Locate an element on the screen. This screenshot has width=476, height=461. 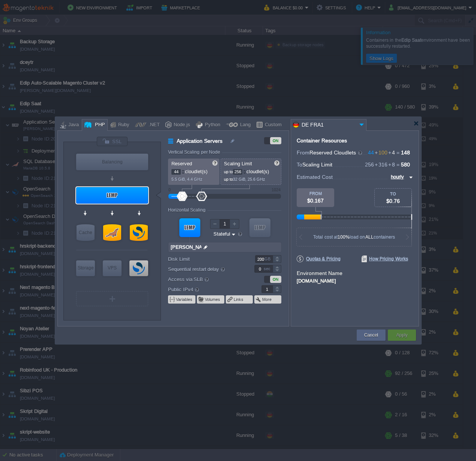
div: Node.js is located at coordinates (181, 125).